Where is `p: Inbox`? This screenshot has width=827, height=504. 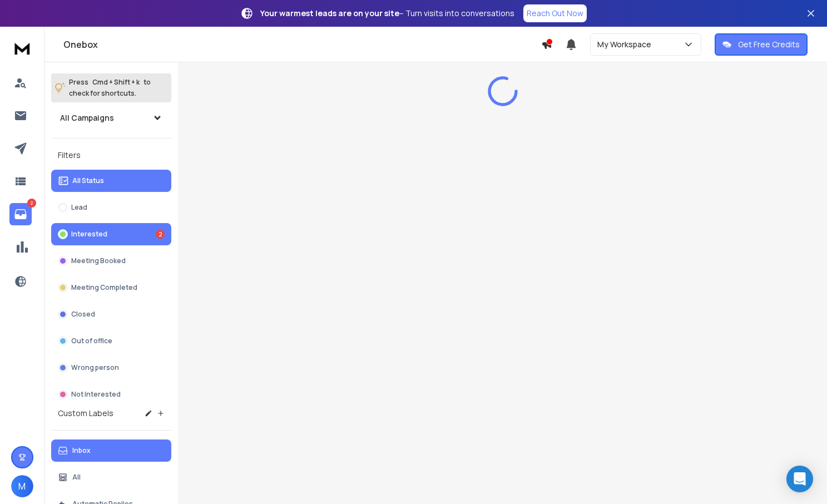
p: Inbox is located at coordinates (81, 451).